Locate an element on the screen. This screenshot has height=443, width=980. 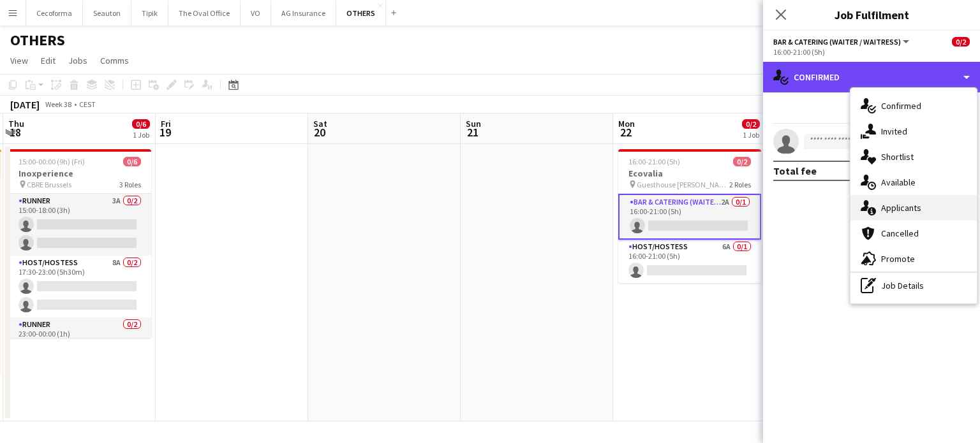
button: Tipik is located at coordinates (150, 13).